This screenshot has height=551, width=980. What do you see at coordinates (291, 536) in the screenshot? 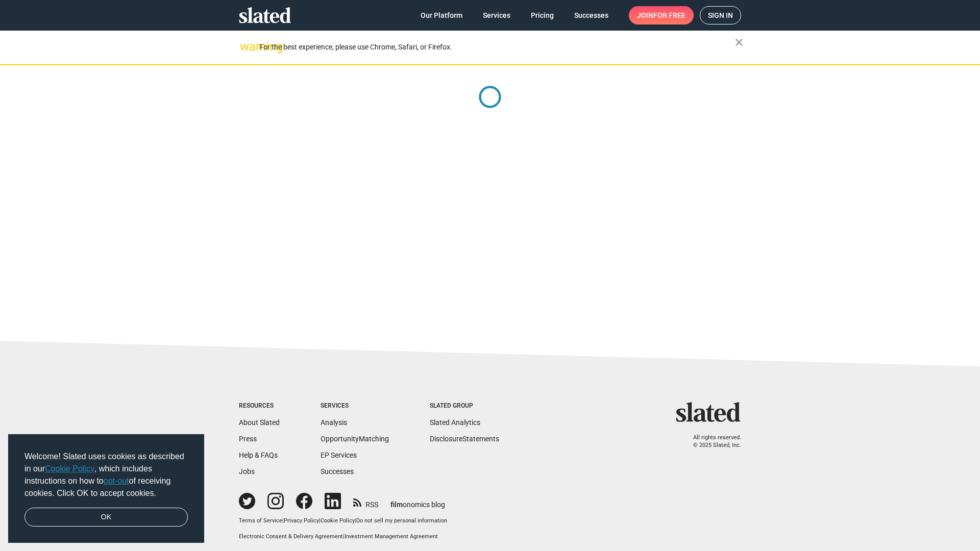
I see `a: Electronic Consent & Delivery Agreement` at bounding box center [291, 536].